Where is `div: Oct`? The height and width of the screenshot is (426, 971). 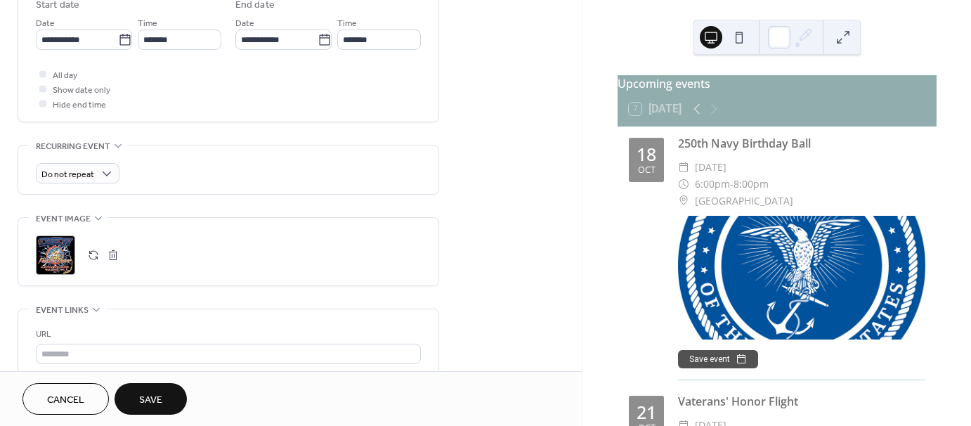 div: Oct is located at coordinates (646, 170).